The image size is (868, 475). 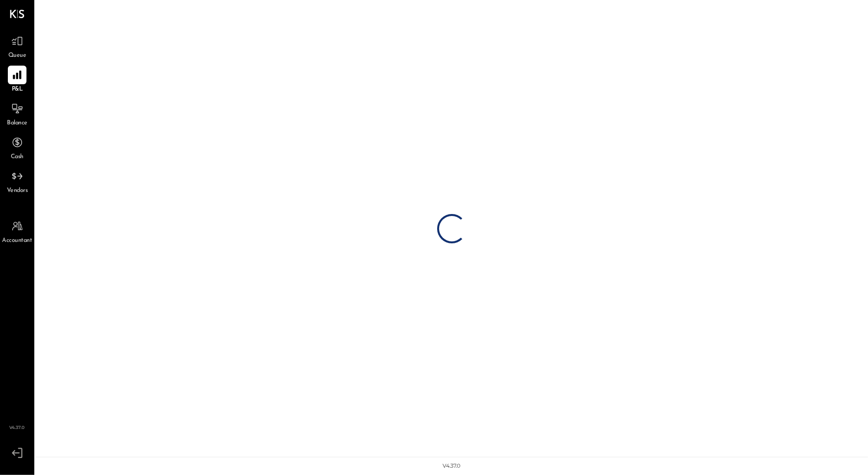 I want to click on a: Cash, so click(x=17, y=148).